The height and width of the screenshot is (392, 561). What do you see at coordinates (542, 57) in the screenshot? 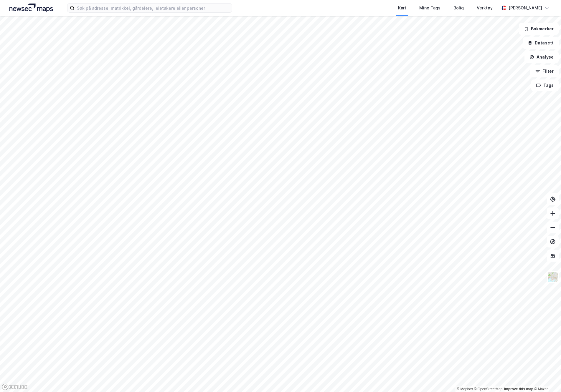
I see `button: Analyse` at bounding box center [542, 57].